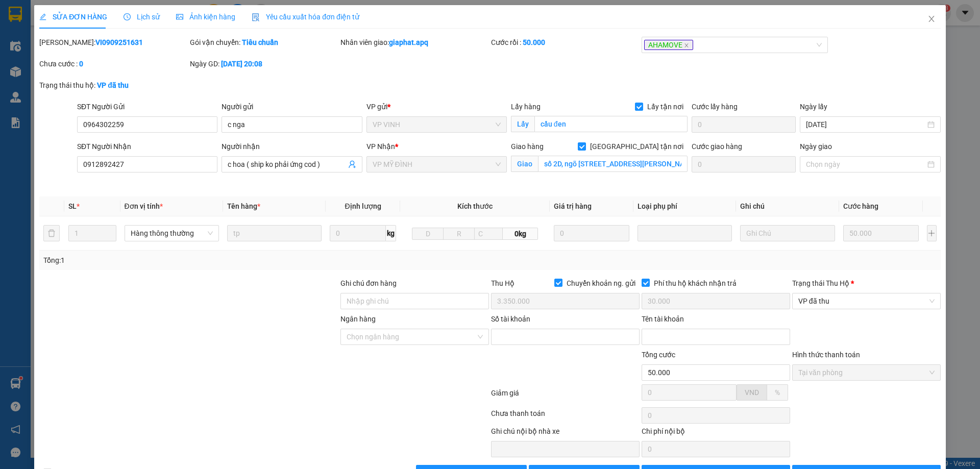  I want to click on span: Định lượng, so click(362, 206).